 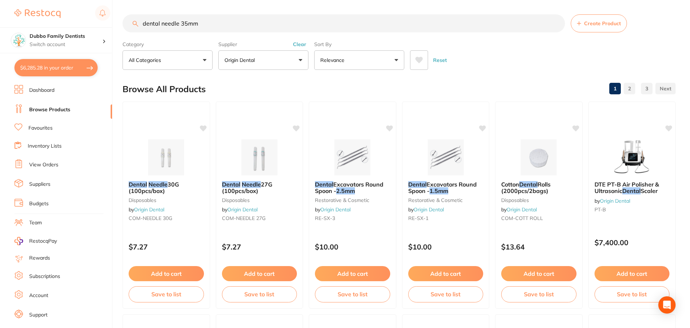 I want to click on span: Create Product, so click(x=603, y=23).